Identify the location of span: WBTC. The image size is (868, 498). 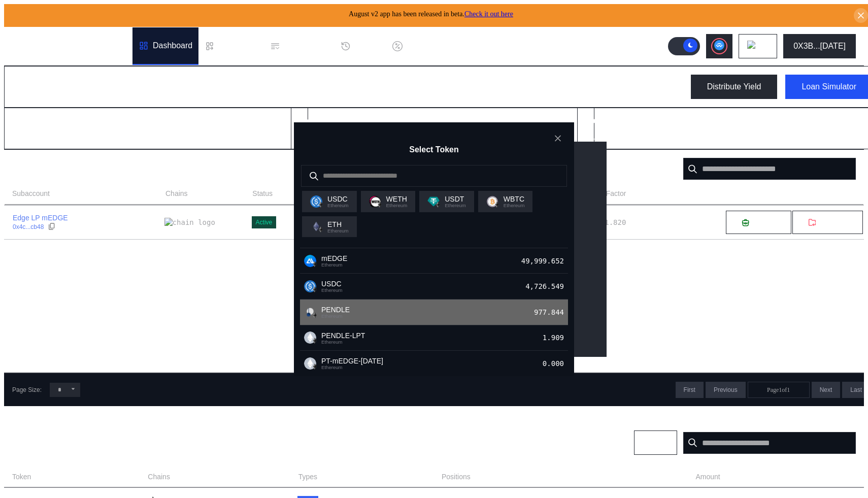
(514, 199).